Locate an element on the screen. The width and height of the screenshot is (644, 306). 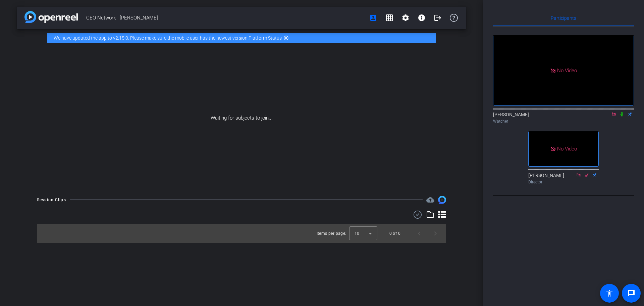
mat-icon: account_box is located at coordinates (373, 18).